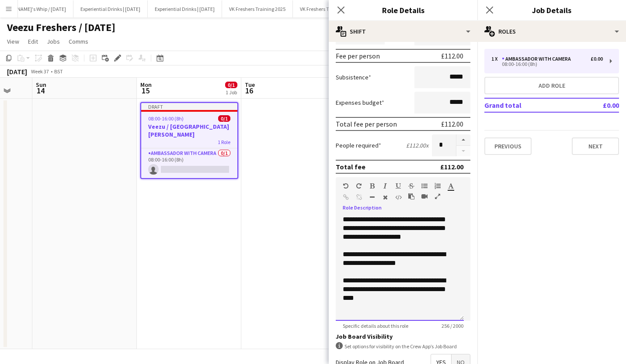  I want to click on button: HTML Code, so click(398, 197).